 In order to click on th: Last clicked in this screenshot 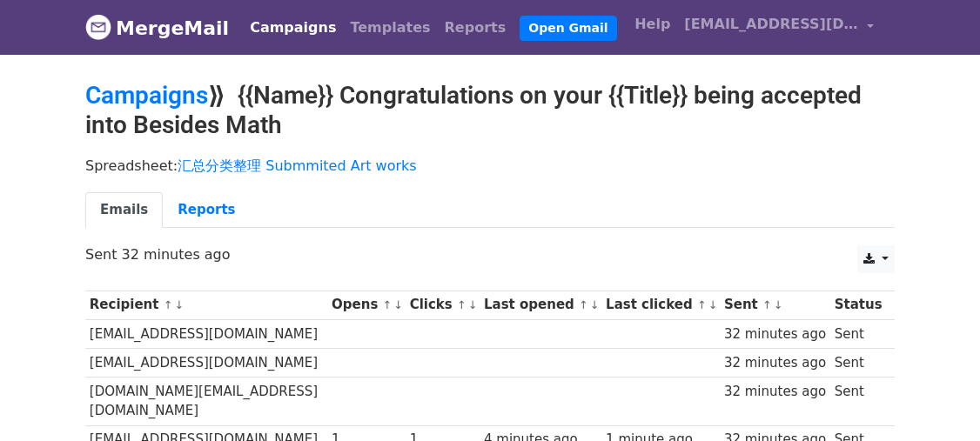, I will do `click(661, 305)`.